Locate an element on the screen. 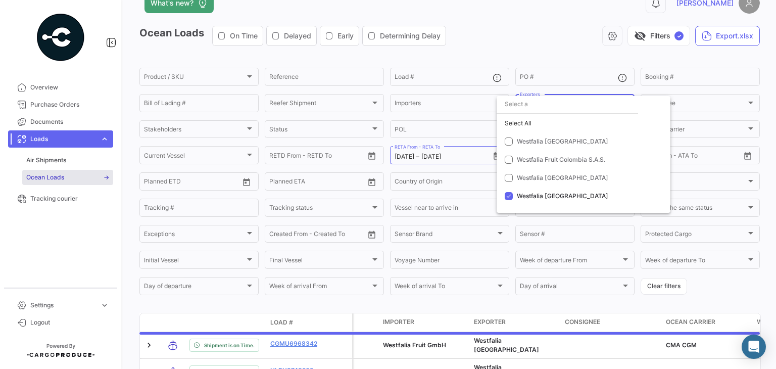 Image resolution: width=776 pixels, height=369 pixels. div: Abrir Intercom Messenger is located at coordinates (754, 347).